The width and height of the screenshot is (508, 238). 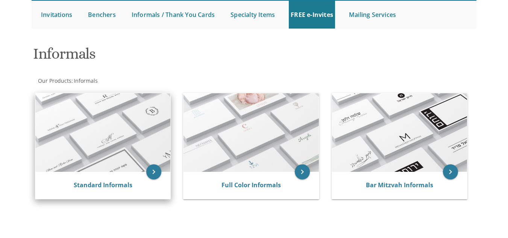 What do you see at coordinates (54, 81) in the screenshot?
I see `a: Our Products` at bounding box center [54, 81].